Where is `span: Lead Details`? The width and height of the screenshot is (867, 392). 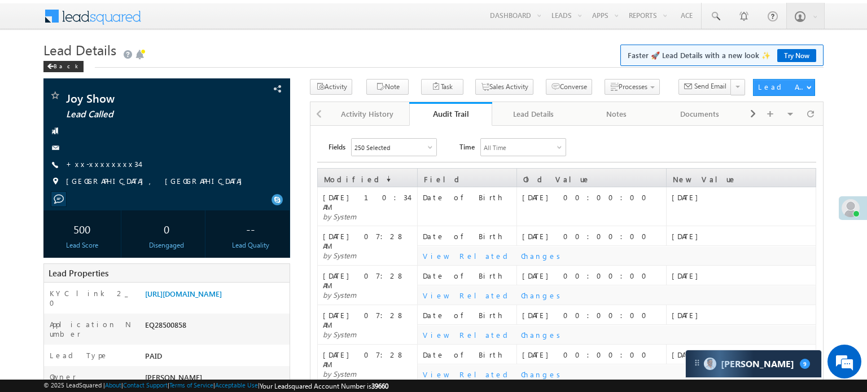 span: Lead Details is located at coordinates (80, 50).